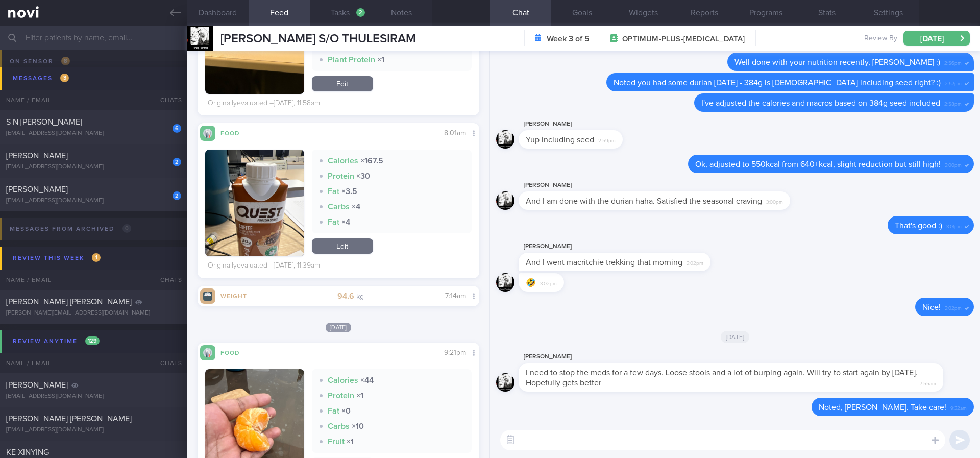 The image size is (980, 458). What do you see at coordinates (918, 226) in the screenshot?
I see `span: That's good :)` at bounding box center [918, 226].